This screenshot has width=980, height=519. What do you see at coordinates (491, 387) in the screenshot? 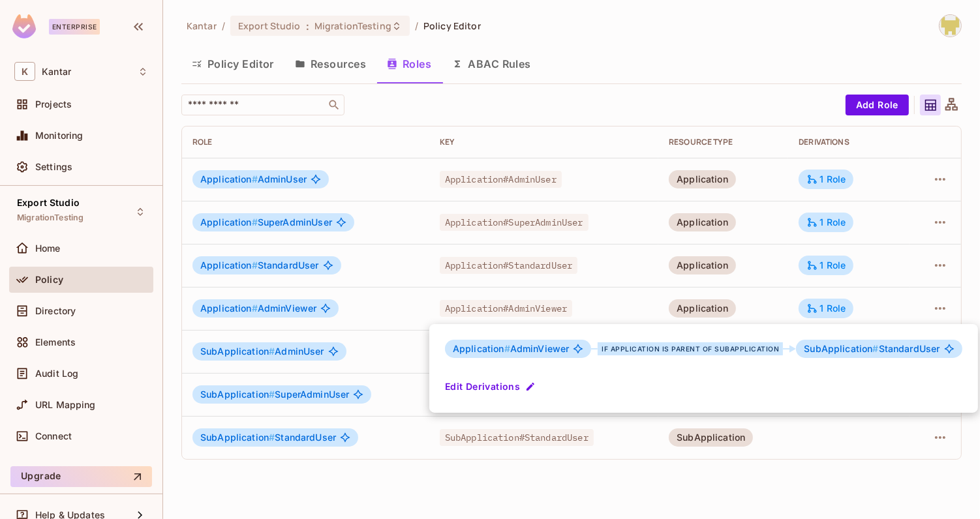
I see `button: Edit Derivations` at bounding box center [491, 387].